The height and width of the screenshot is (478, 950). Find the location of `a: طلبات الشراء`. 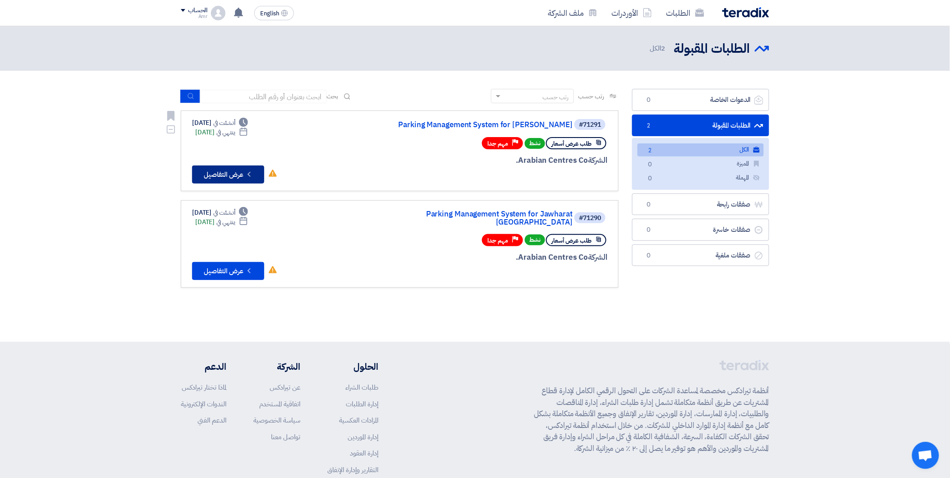

a: طلبات الشراء is located at coordinates (362, 387).